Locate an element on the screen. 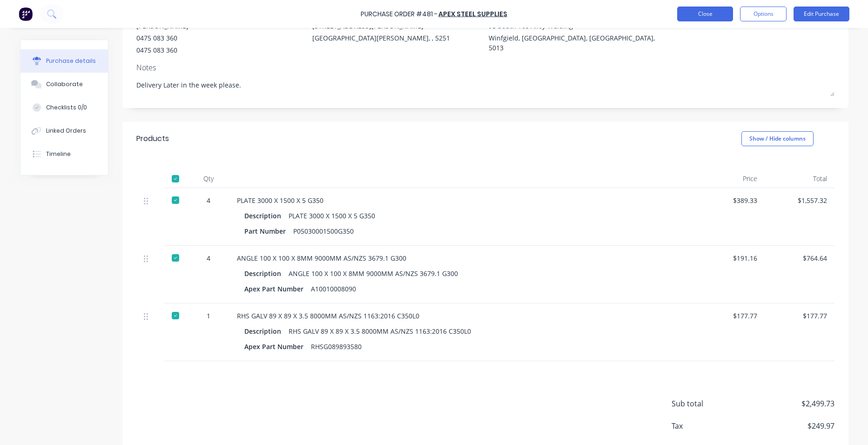 This screenshot has width=868, height=445. span: Sub total is located at coordinates (707, 403).